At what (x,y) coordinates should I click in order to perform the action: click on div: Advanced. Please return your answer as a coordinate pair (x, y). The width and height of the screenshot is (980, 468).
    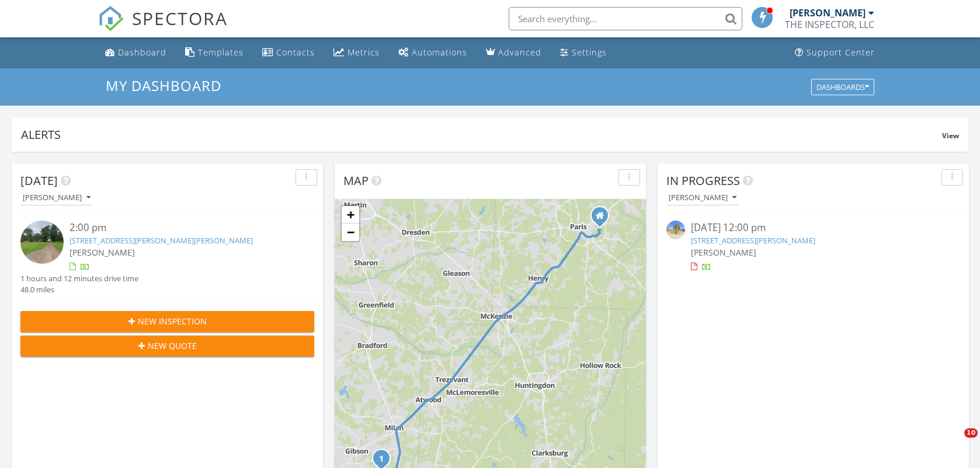
    Looking at the image, I should click on (520, 52).